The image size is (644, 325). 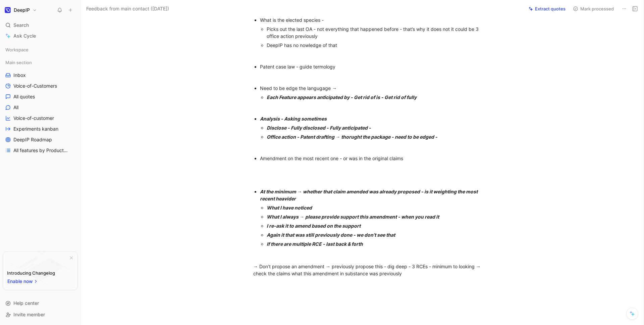 What do you see at coordinates (341, 97) in the screenshot?
I see `em: Each Feature appears anticipated by - Get rid of is - Get rid of fully` at bounding box center [341, 97].